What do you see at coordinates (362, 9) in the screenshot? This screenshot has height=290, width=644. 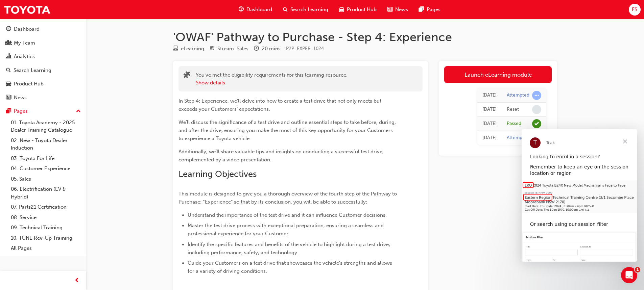 I see `span: Product Hub` at bounding box center [362, 9].